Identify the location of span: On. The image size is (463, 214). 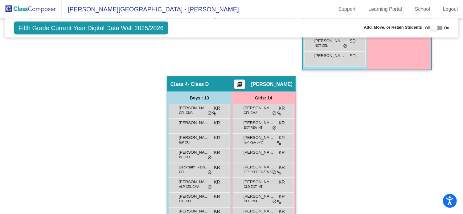
(447, 28).